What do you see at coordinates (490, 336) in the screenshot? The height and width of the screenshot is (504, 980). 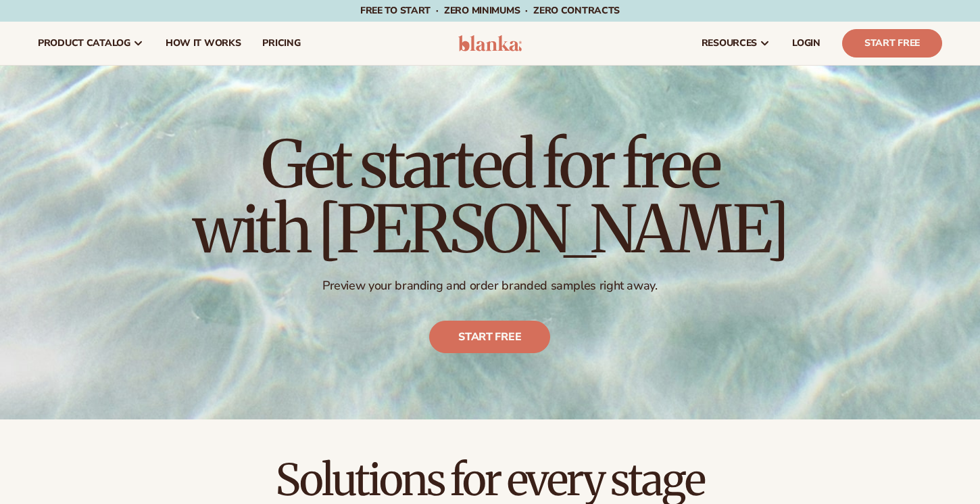 I see `a: Start free` at bounding box center [490, 336].